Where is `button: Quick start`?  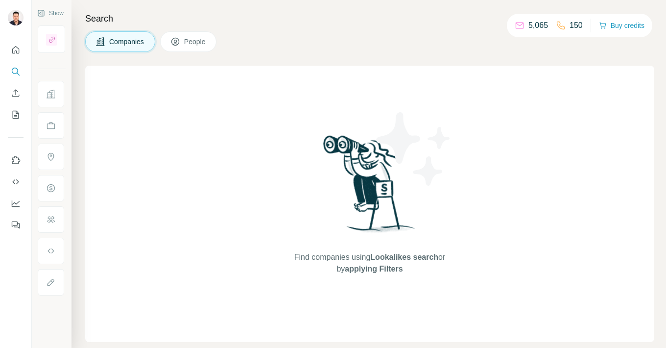 button: Quick start is located at coordinates (16, 50).